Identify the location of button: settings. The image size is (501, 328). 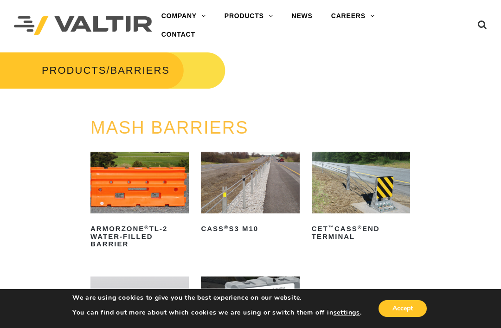
(346, 312).